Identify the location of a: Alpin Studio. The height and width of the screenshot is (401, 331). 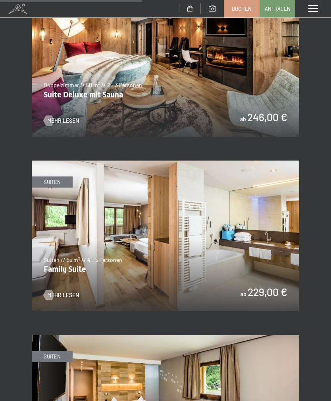
(166, 338).